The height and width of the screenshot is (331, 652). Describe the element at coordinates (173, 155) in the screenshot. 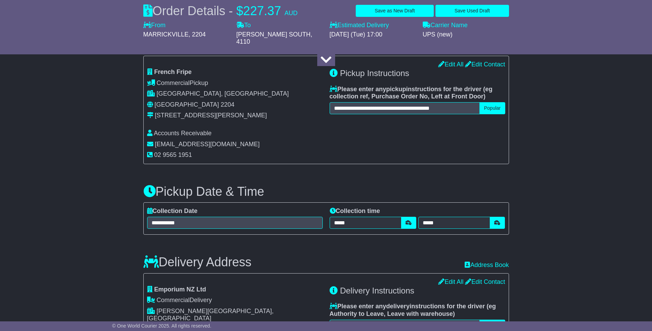

I see `span: 02 9565 1951` at that location.